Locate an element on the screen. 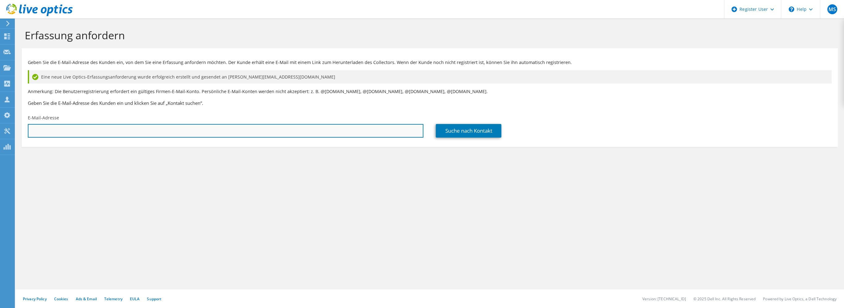  a: EULA is located at coordinates (134, 299).